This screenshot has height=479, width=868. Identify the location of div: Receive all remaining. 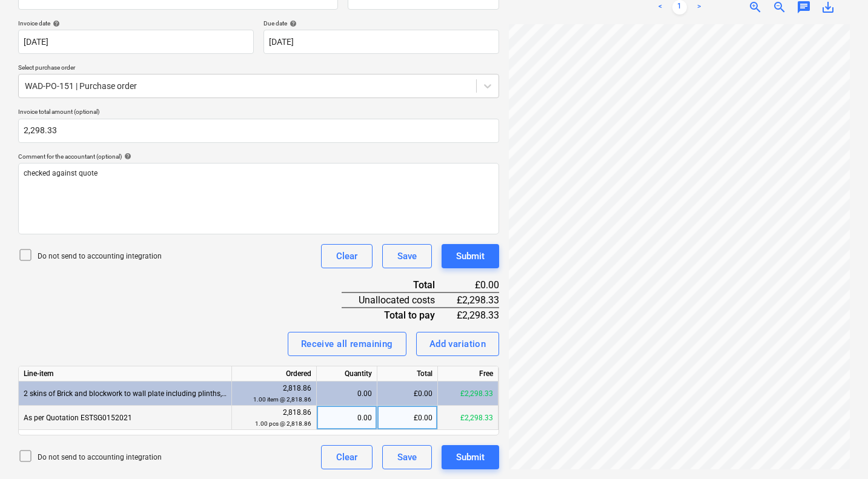
(347, 344).